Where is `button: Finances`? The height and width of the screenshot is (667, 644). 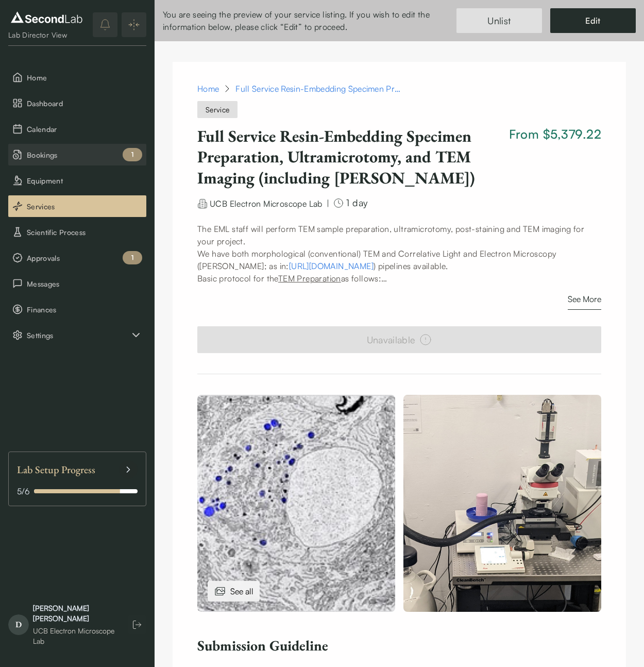 button: Finances is located at coordinates (78, 309).